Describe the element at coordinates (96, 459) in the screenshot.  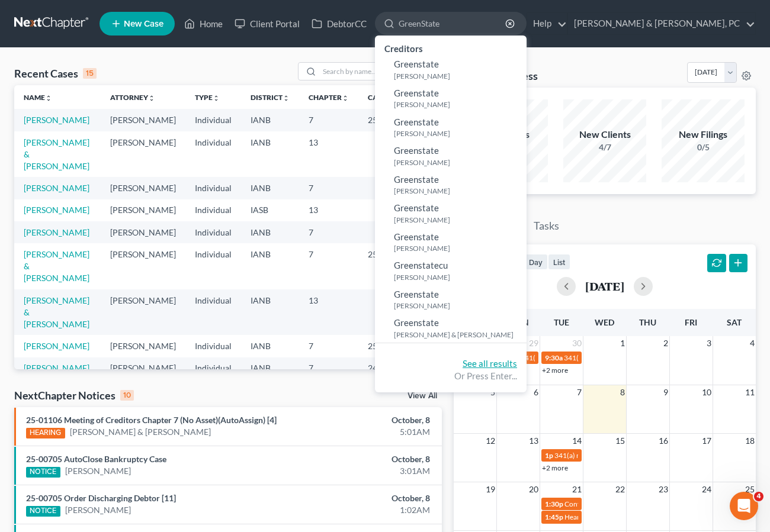
I see `a: 25-00705 AutoClose Bankruptcy Case` at that location.